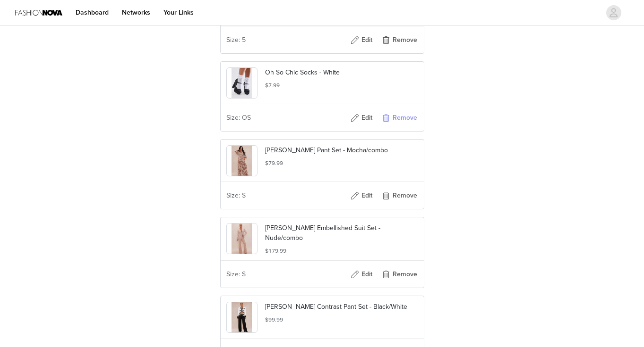 Image resolution: width=644 pixels, height=347 pixels. What do you see at coordinates (342, 163) in the screenshot?
I see `h5: $79.99` at bounding box center [342, 163].